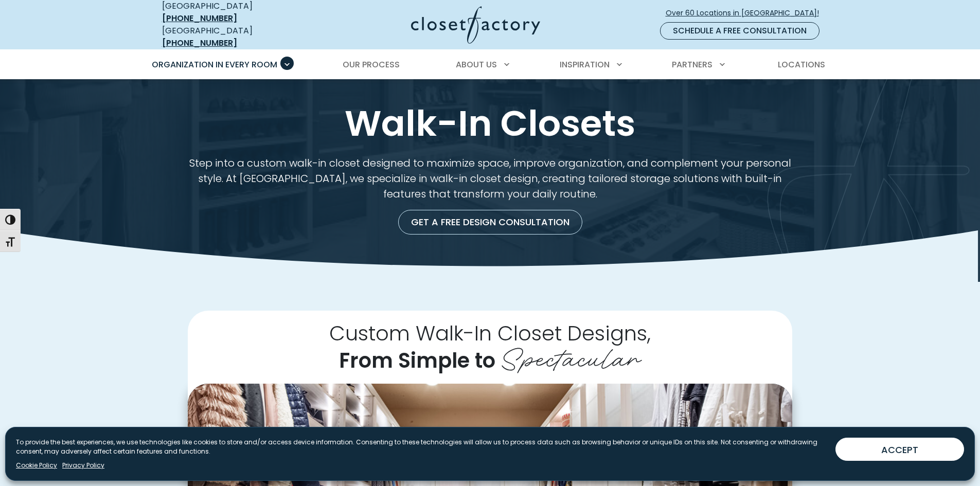 The height and width of the screenshot is (486, 980). Describe the element at coordinates (37, 466) in the screenshot. I see `a: Cookie Policy` at that location.